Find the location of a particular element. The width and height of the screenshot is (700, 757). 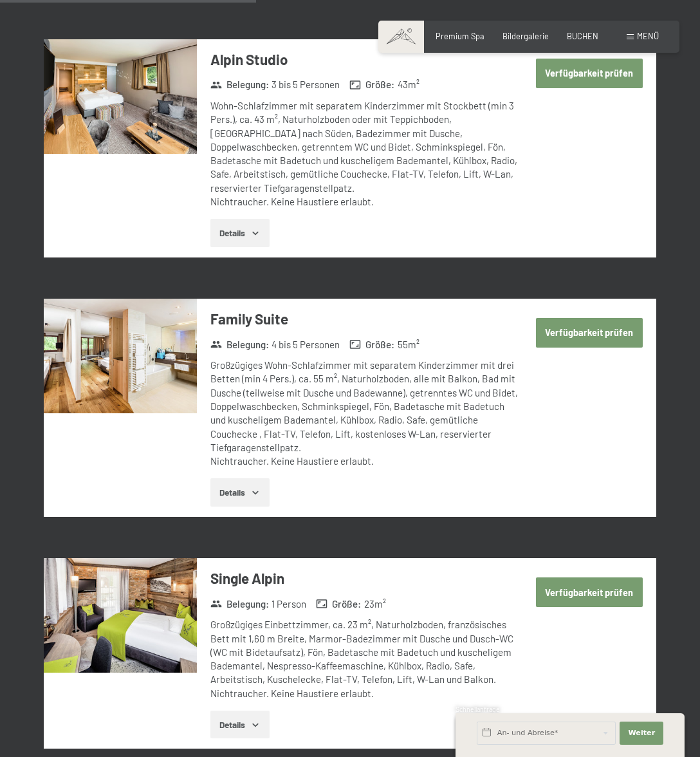

h3: Single Alpin is located at coordinates (364, 578).